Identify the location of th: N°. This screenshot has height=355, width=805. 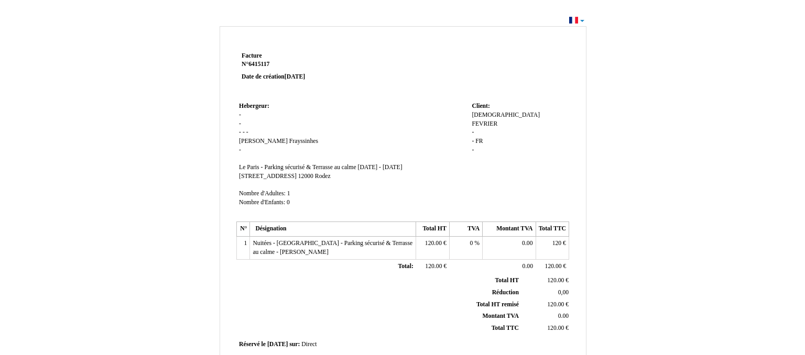
(243, 229).